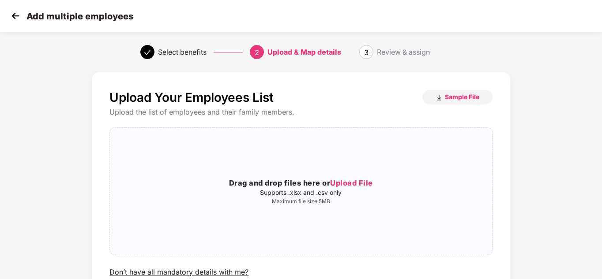  What do you see at coordinates (182, 52) in the screenshot?
I see `div: Select benefits` at bounding box center [182, 52].